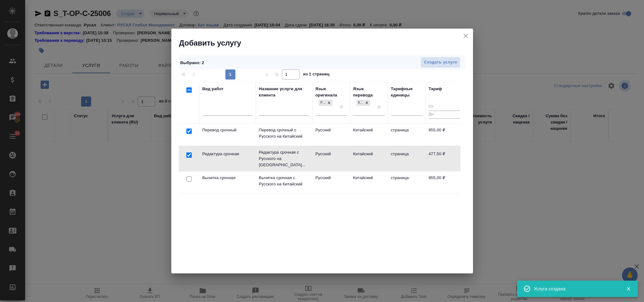 The image size is (644, 302). What do you see at coordinates (444, 107) in the screenshot?
I see `input: От` at bounding box center [444, 107].